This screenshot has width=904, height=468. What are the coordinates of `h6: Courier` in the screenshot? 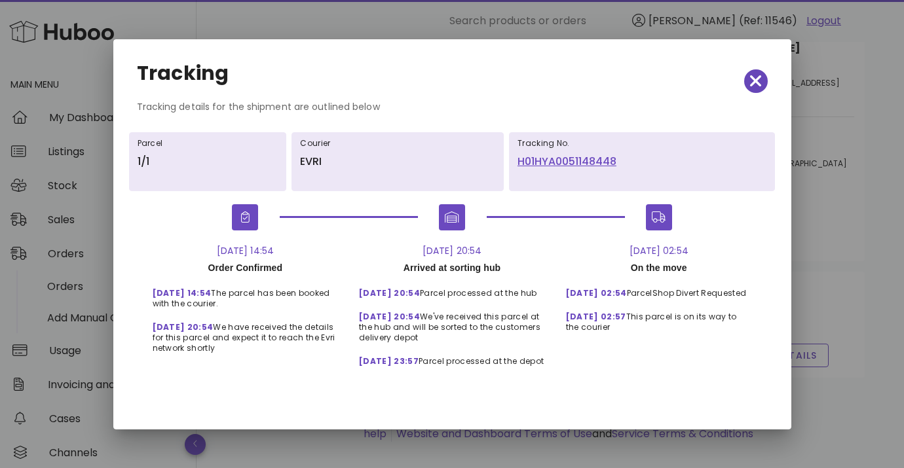 It's located at (398, 143).